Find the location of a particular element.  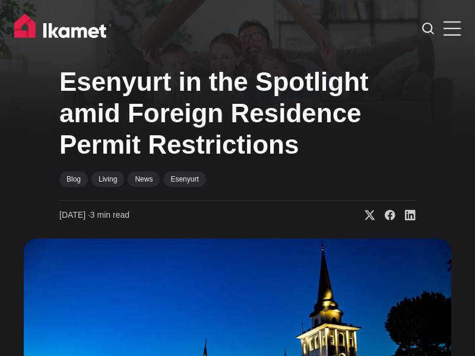

img: Ikamet home is located at coordinates (63, 28).